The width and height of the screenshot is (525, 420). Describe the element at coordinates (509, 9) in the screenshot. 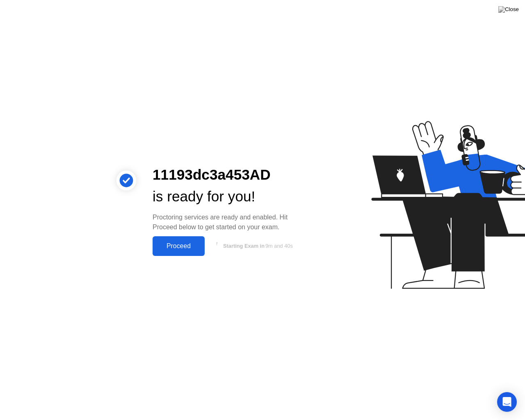

I see `img: Close` at that location.